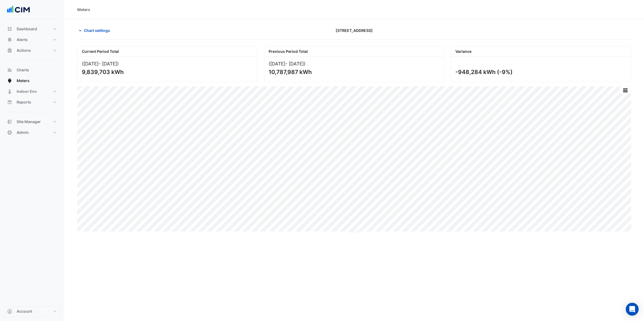 This screenshot has width=644, height=321. I want to click on button: Admin, so click(32, 132).